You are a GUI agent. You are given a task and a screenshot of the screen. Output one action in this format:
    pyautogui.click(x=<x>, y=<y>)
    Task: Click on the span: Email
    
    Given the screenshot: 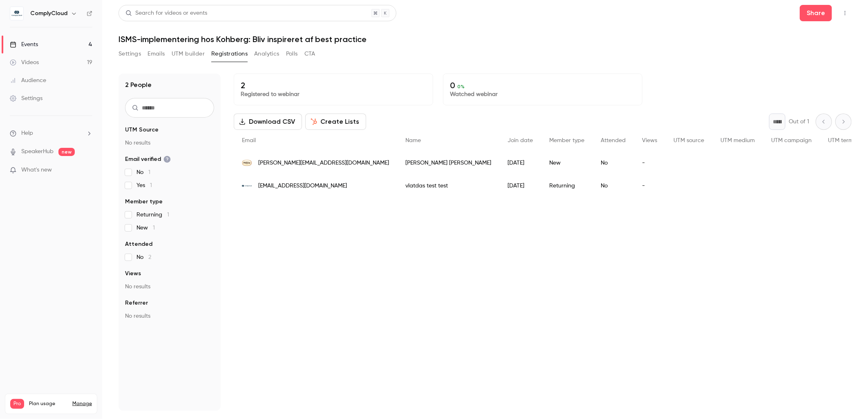 What is the action you would take?
    pyautogui.click(x=249, y=140)
    